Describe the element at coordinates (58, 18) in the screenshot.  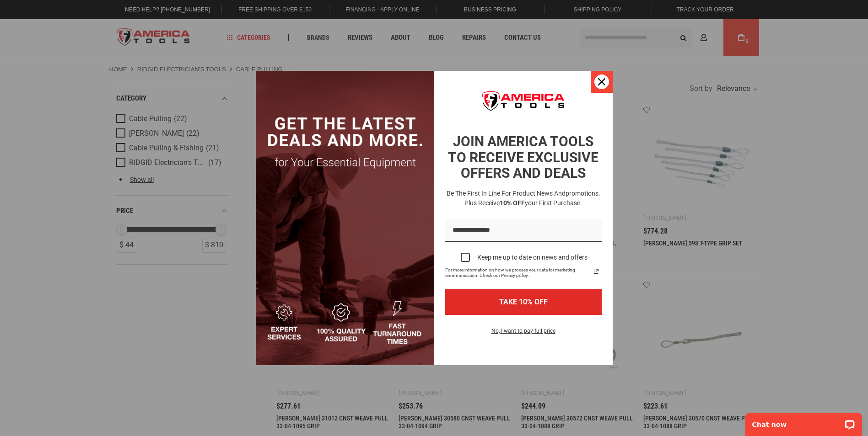
I see `p: Chat now` at that location.